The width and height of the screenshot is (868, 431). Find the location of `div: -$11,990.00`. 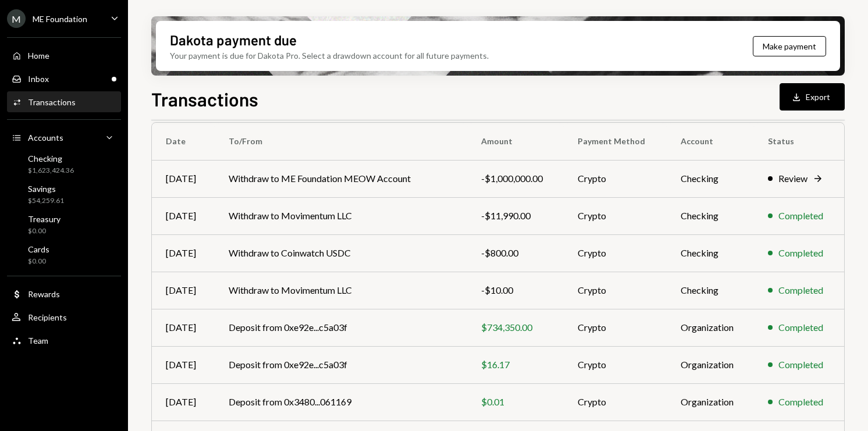

div: -$11,990.00 is located at coordinates (515, 216).